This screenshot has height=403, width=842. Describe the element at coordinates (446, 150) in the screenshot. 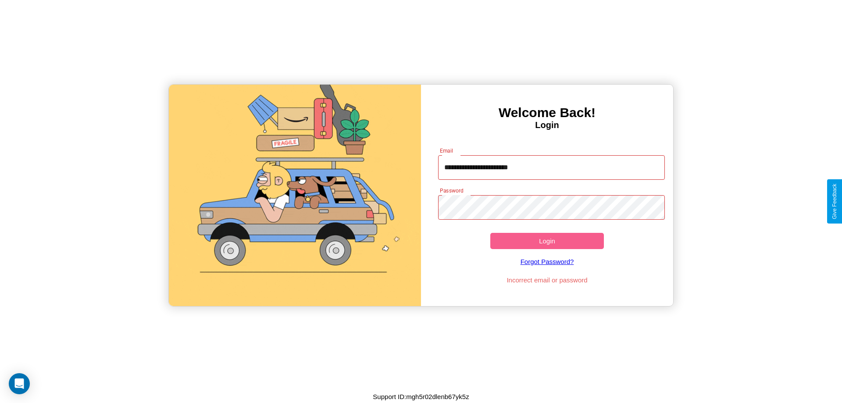

I see `label: Email` at that location.